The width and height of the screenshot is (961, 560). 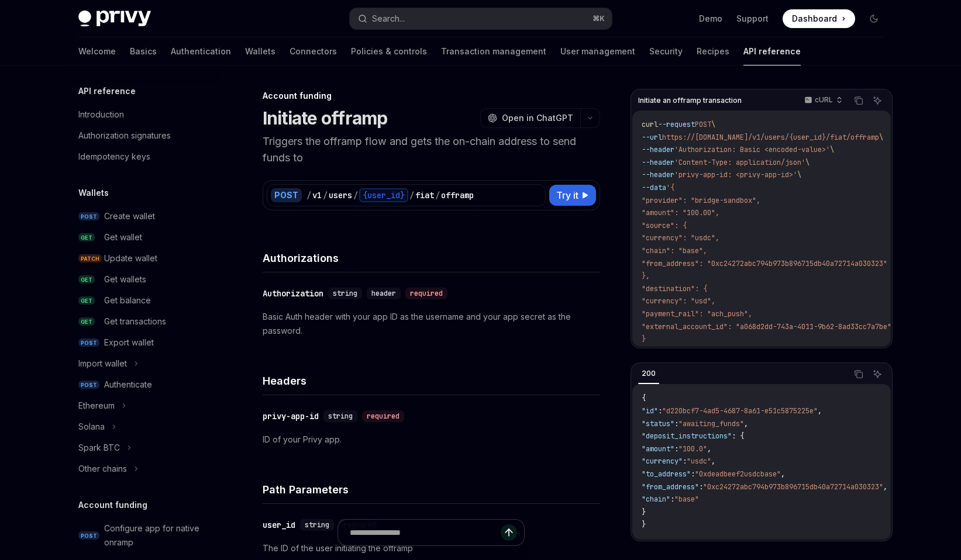 I want to click on span: "amount", so click(x=658, y=449).